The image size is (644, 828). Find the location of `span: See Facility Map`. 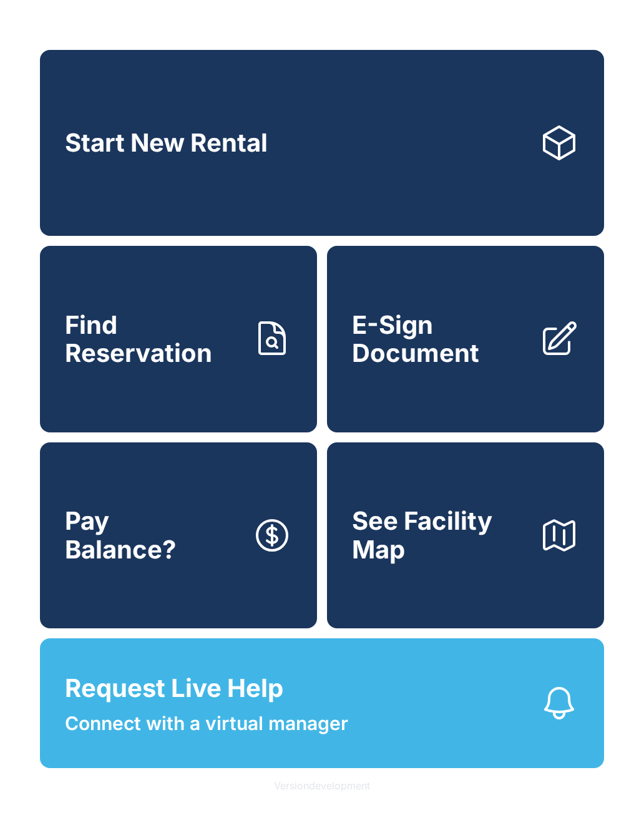

span: See Facility Map is located at coordinates (441, 535).